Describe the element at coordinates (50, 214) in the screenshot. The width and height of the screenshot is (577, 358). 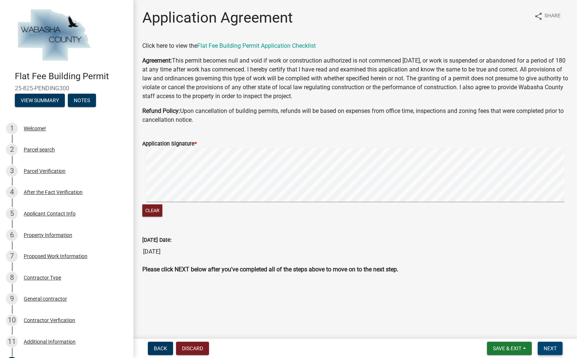
I see `div: Applicant Contact Info` at that location.